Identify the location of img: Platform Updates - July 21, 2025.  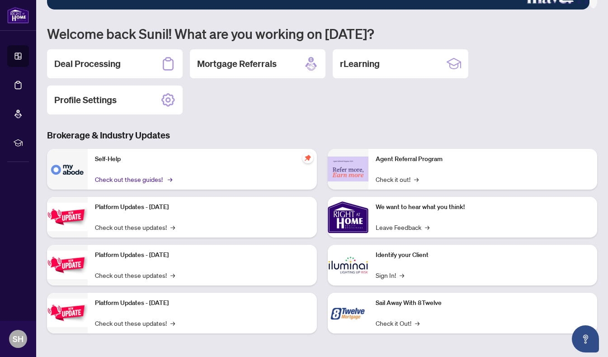
(67, 217).